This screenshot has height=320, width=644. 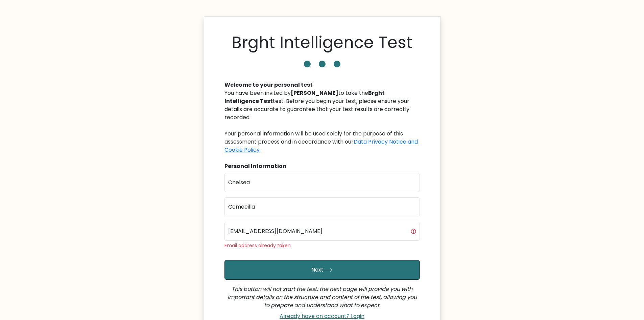 What do you see at coordinates (322, 297) in the screenshot?
I see `i: This button will not start the test; the next page will provide you with important details on the...` at bounding box center [322, 297].